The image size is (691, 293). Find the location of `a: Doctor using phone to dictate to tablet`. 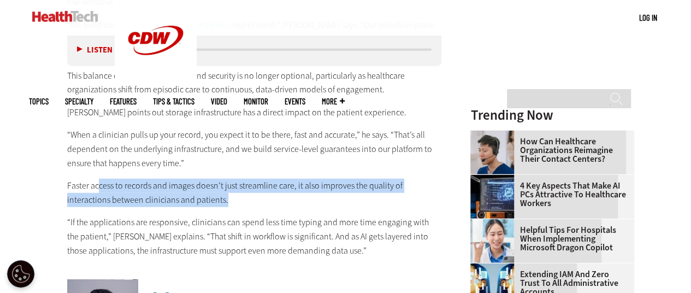

a: Doctor using phone to dictate to tablet is located at coordinates (495, 224).